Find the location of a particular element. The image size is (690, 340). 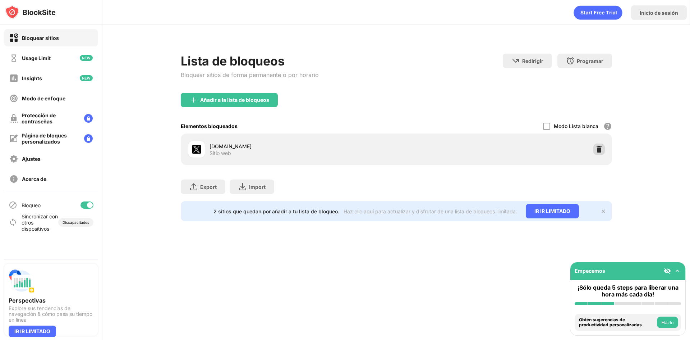

div: Acerca de is located at coordinates (34, 179).